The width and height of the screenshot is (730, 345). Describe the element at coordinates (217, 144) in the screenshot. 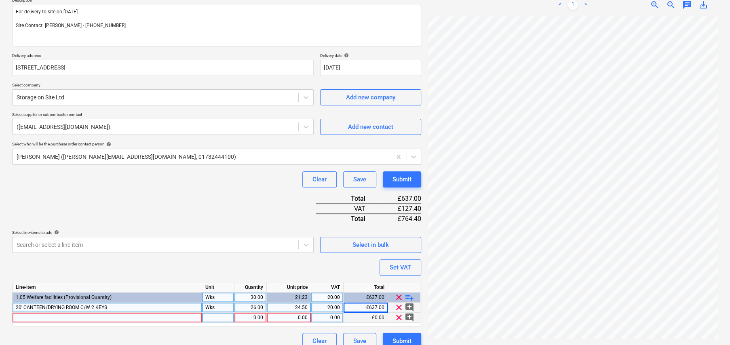

I see `div: Select who will be the purchase order contact person` at that location.